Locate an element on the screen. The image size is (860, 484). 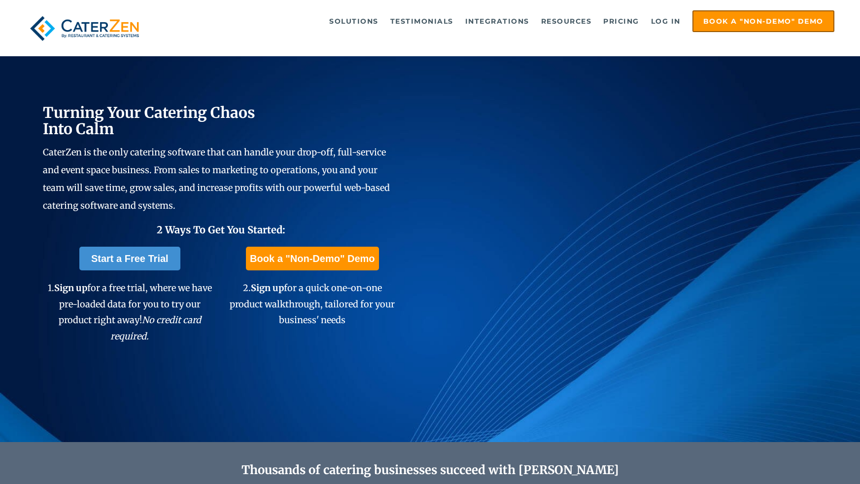
span: 1. for a free trial, where we have pre-loaded data for you to try our product right away! is located at coordinates (130, 312).